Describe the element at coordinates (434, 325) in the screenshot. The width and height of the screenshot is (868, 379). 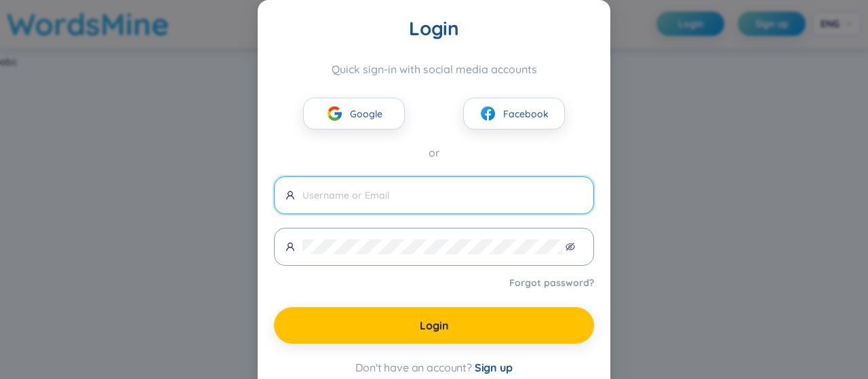
I see `span: Login` at that location.